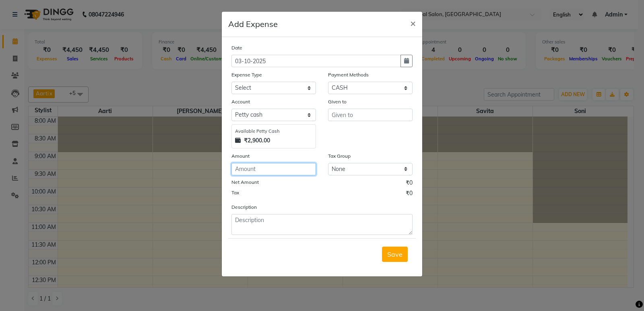 Image resolution: width=644 pixels, height=311 pixels. Describe the element at coordinates (339, 156) in the screenshot. I see `label: Tax Group` at that location.